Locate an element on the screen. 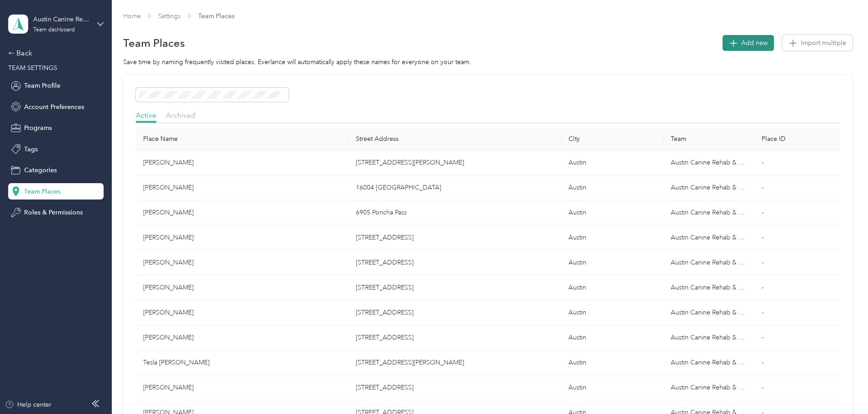 The image size is (868, 414). td: Cooper Pruett is located at coordinates (242, 213).